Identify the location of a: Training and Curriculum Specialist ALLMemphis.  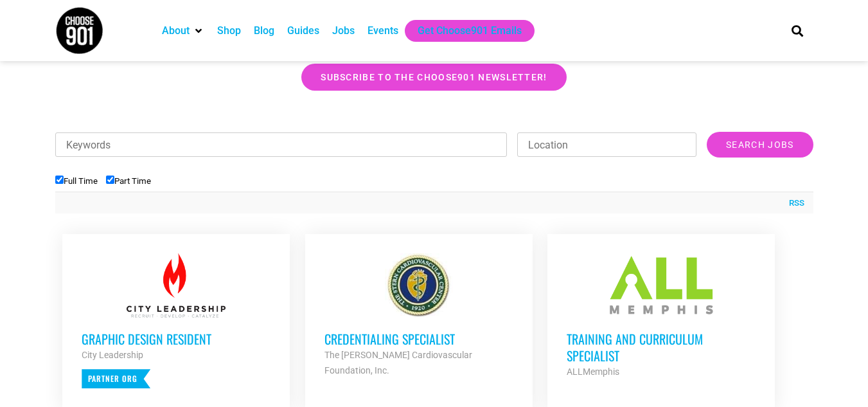
(661, 316).